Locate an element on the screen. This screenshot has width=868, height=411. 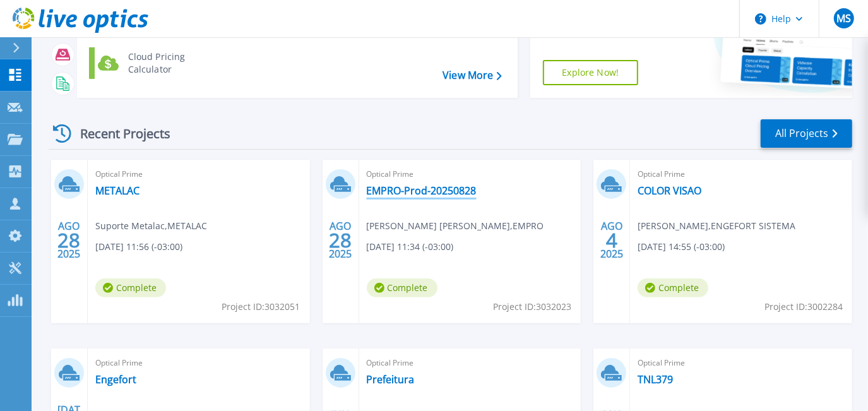
a: All Projects is located at coordinates (806, 133).